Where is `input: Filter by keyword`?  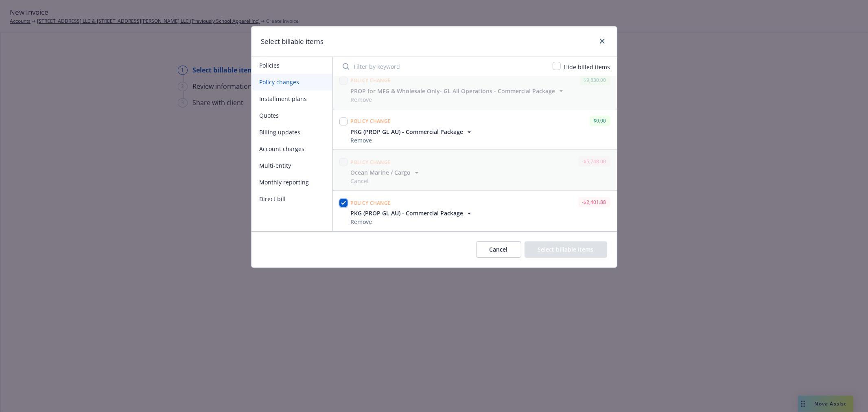 input: Filter by keyword is located at coordinates (443, 66).